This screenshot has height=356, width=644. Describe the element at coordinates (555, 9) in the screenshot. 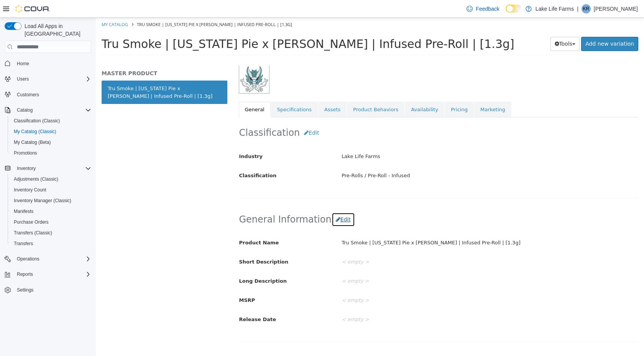

I see `p: Lake Life Farms` at that location.